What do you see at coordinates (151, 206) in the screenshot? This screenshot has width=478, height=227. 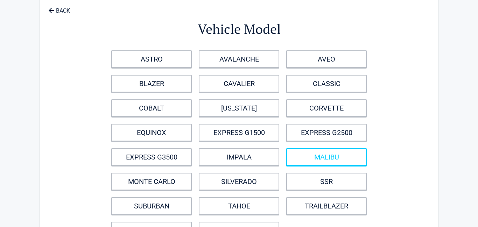 I see `a: SUBURBAN` at bounding box center [151, 206].